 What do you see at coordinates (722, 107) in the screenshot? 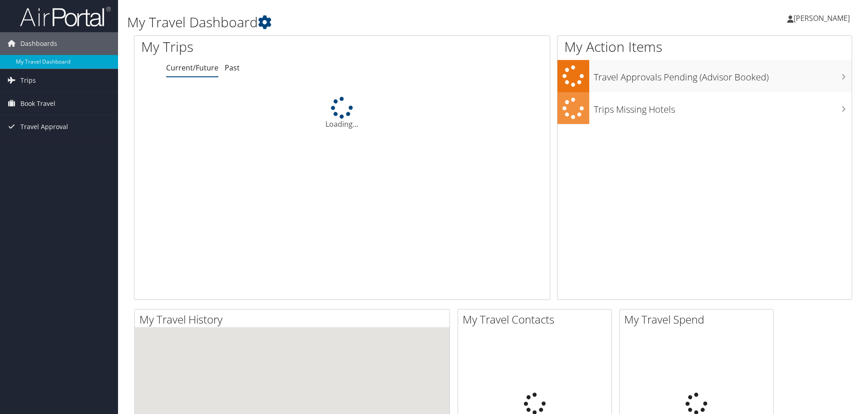
I see `h3: Trips Missing Hotels` at bounding box center [722, 107].